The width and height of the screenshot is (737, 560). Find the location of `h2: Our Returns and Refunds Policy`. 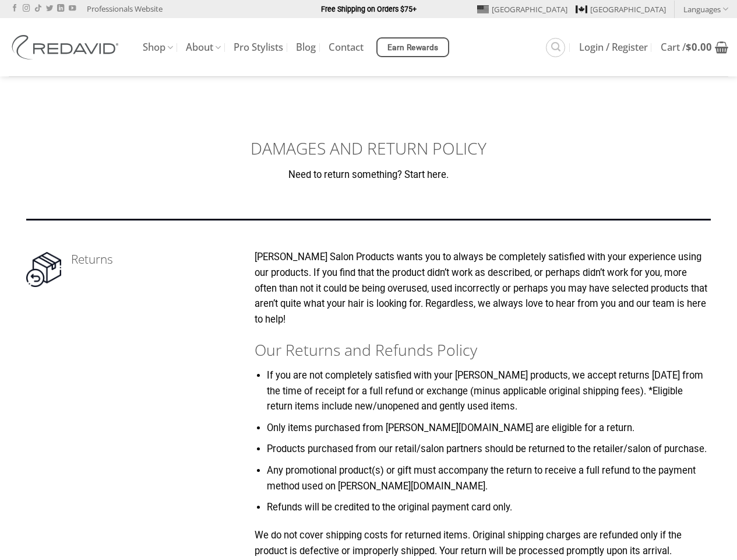

h2: Our Returns and Refunds Policy is located at coordinates (482, 350).